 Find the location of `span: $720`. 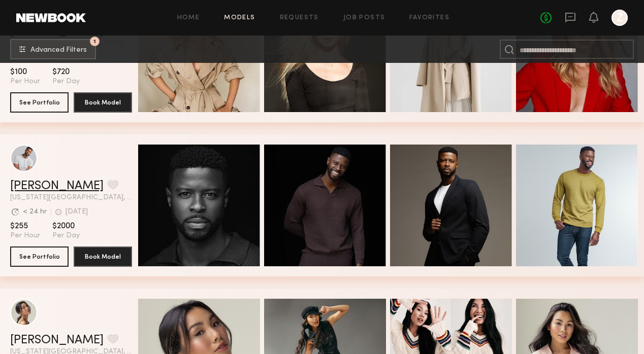

span: $720 is located at coordinates (66, 72).